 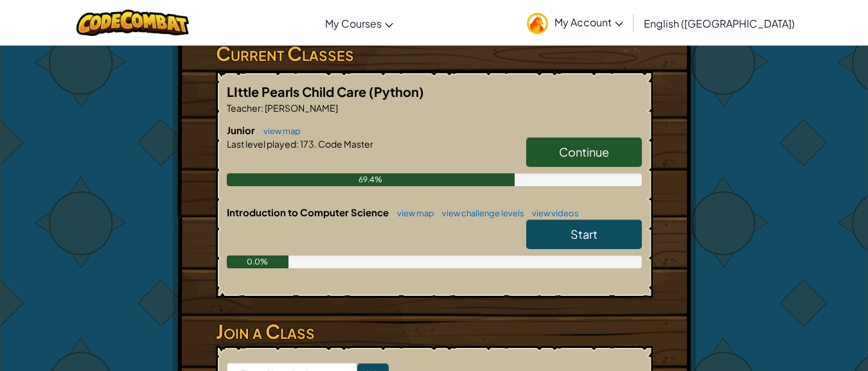 I want to click on a: My Account, so click(x=575, y=23).